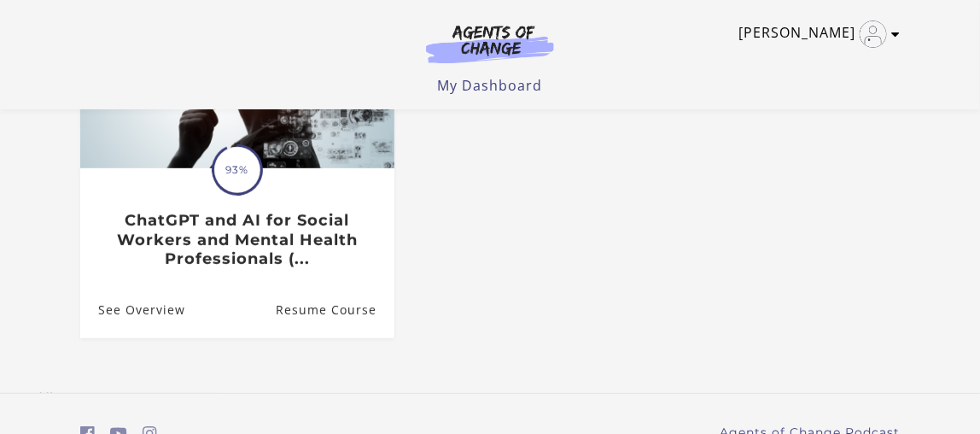 This screenshot has width=980, height=434. Describe the element at coordinates (237, 240) in the screenshot. I see `h3: ChatGPT and AI for Social Workers and Mental Health Professionals (...` at that location.